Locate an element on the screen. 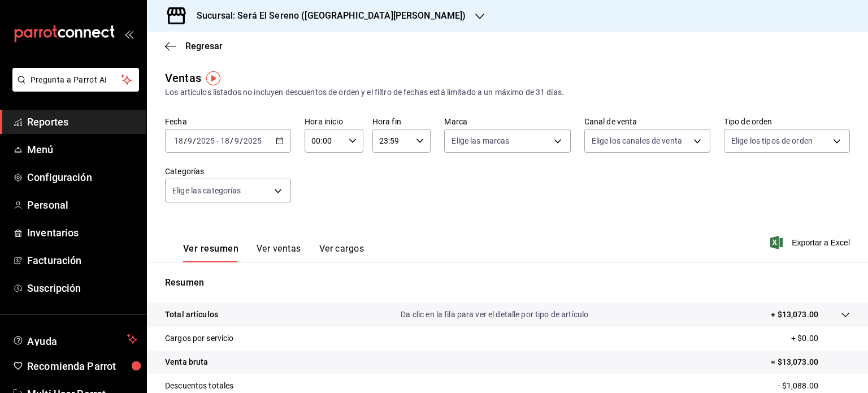  p: Da clic en la fila para ver el detalle por tipo de artículo is located at coordinates (494, 315).